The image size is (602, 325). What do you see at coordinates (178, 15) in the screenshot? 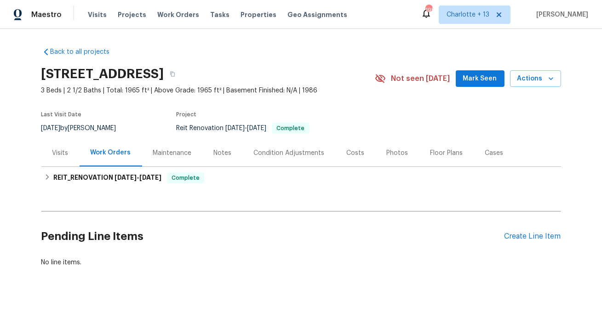
I see `span: Work Orders` at bounding box center [178, 15].